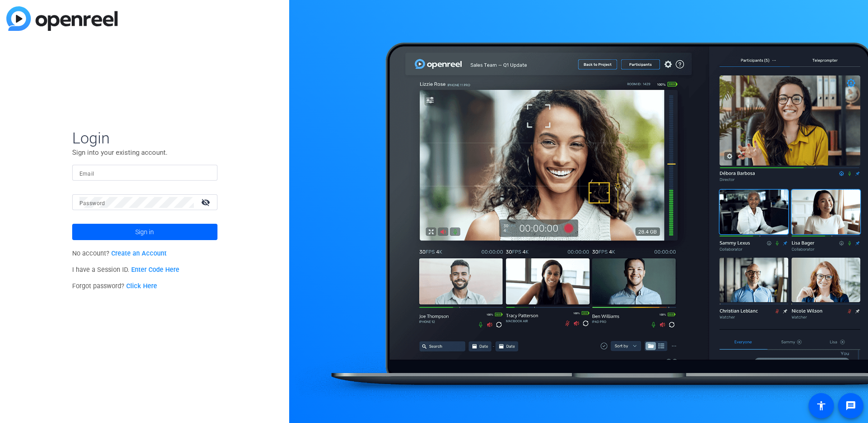 The width and height of the screenshot is (868, 423). Describe the element at coordinates (851, 406) in the screenshot. I see `mat-icon: message` at that location.